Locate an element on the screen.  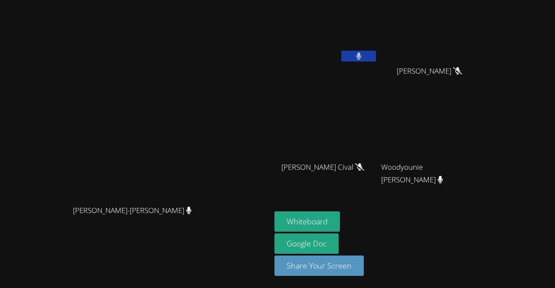
a: Google Doc is located at coordinates (307, 244).